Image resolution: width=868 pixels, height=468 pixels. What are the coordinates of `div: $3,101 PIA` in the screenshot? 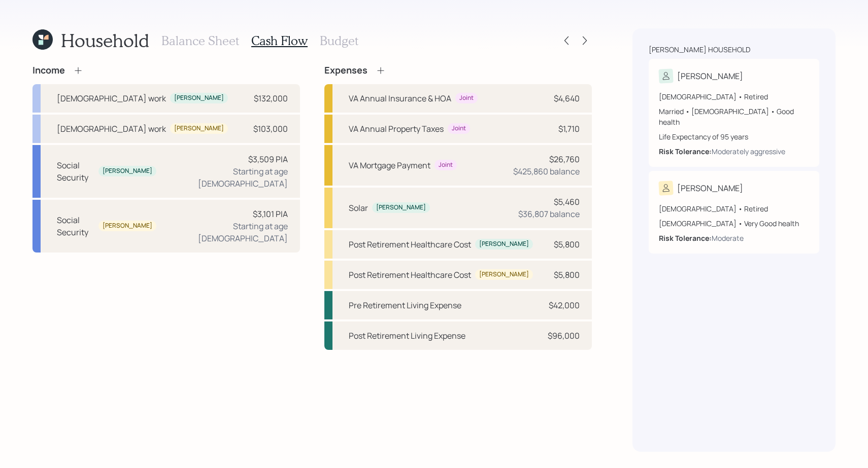 It's located at (270, 214).